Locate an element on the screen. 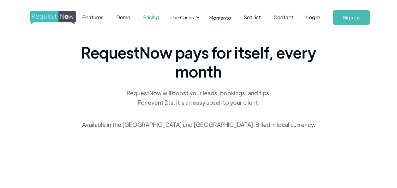 The width and height of the screenshot is (397, 188). img: requestnow logo is located at coordinates (58, 18).